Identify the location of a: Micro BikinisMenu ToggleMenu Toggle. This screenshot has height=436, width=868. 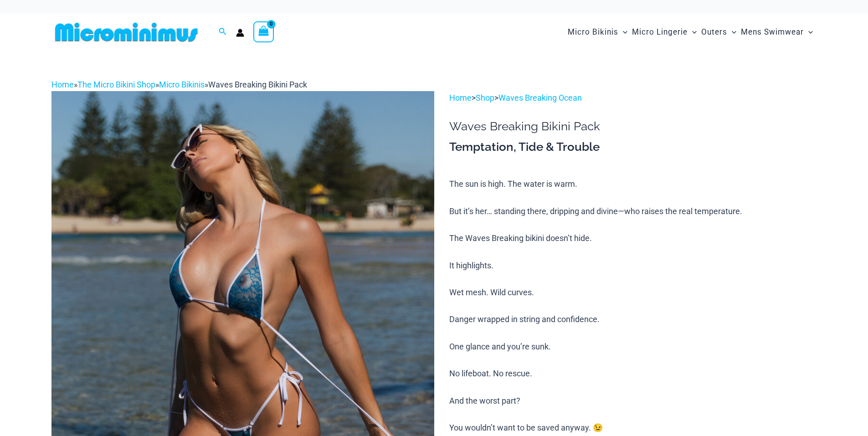
(598, 32).